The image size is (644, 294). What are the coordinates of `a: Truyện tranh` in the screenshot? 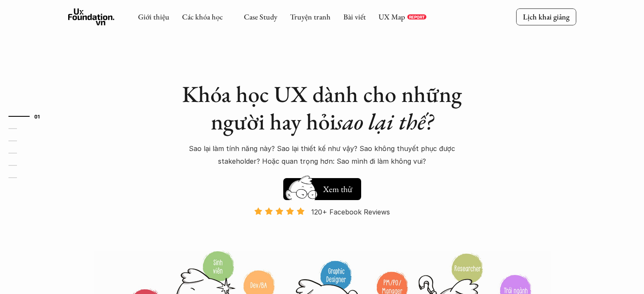 It's located at (310, 17).